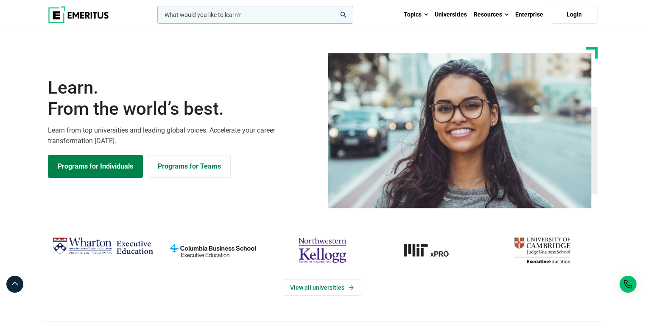  I want to click on a: Wharton Executive Education, so click(103, 246).